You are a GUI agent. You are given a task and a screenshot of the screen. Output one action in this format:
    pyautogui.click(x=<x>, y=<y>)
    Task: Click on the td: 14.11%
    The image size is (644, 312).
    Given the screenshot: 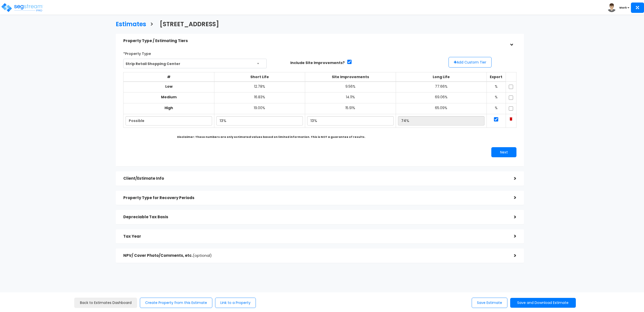 What is the action you would take?
    pyautogui.click(x=350, y=98)
    